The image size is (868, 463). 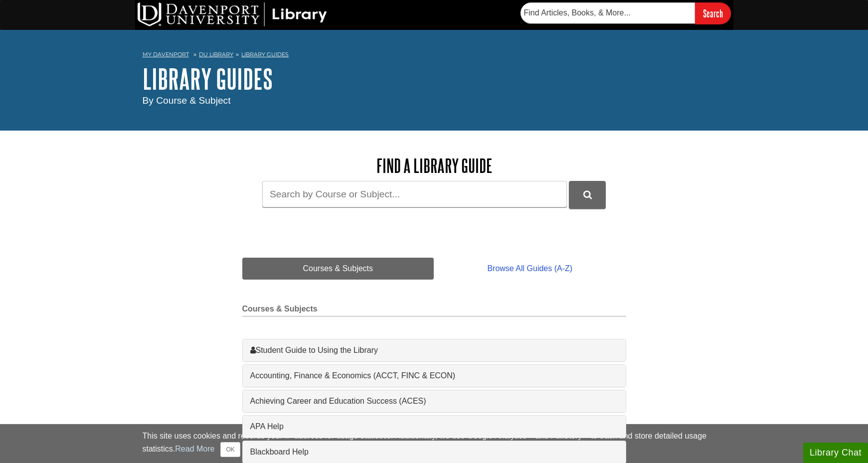 What do you see at coordinates (338, 269) in the screenshot?
I see `a: Courses & Subjects` at bounding box center [338, 269].